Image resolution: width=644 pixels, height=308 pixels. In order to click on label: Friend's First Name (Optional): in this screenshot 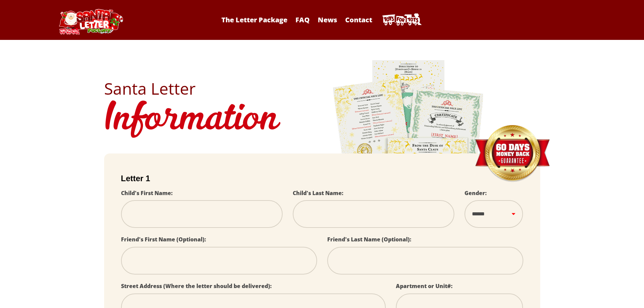, I will do `click(164, 239)`.